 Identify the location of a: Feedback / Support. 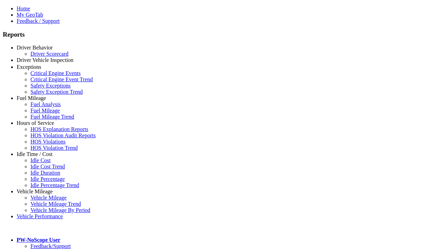
(38, 21).